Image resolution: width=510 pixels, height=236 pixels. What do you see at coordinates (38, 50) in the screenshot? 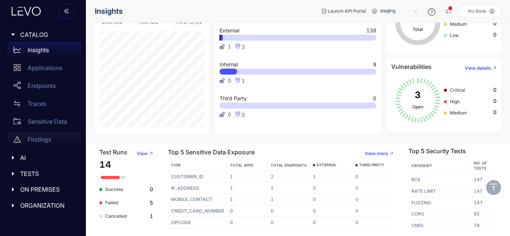
I see `p: Insights` at bounding box center [38, 50].